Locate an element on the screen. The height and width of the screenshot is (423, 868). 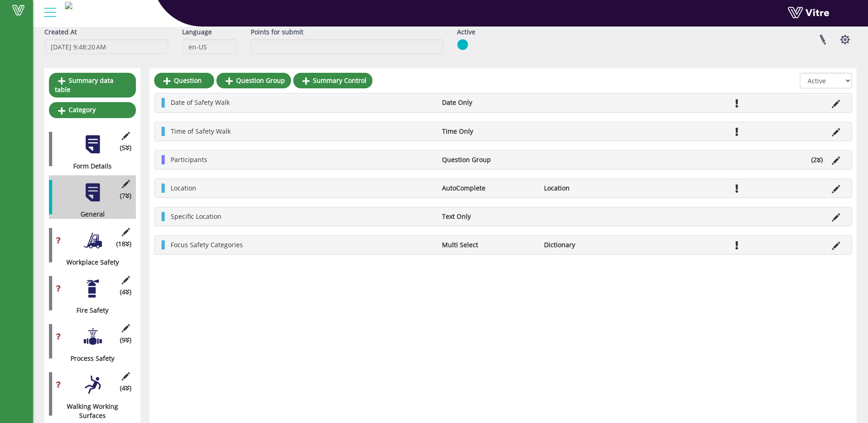
div: Workplace Safety is located at coordinates (89, 263).